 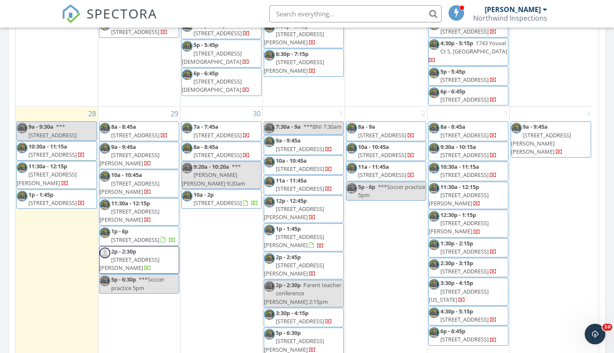 I want to click on span: 3:30p - 4:15p, so click(x=292, y=313).